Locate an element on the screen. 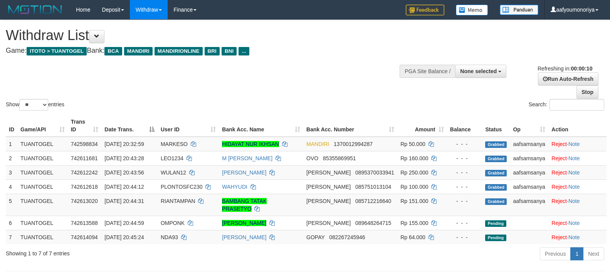 The image size is (610, 275). span: Rp 151.000 is located at coordinates (414, 201).